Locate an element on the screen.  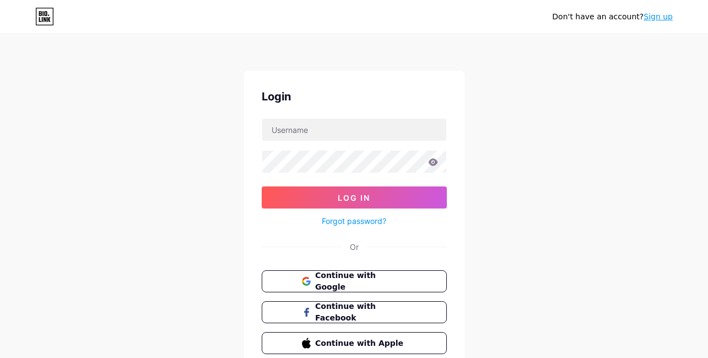
button: Continue with Apple is located at coordinates (354, 343).